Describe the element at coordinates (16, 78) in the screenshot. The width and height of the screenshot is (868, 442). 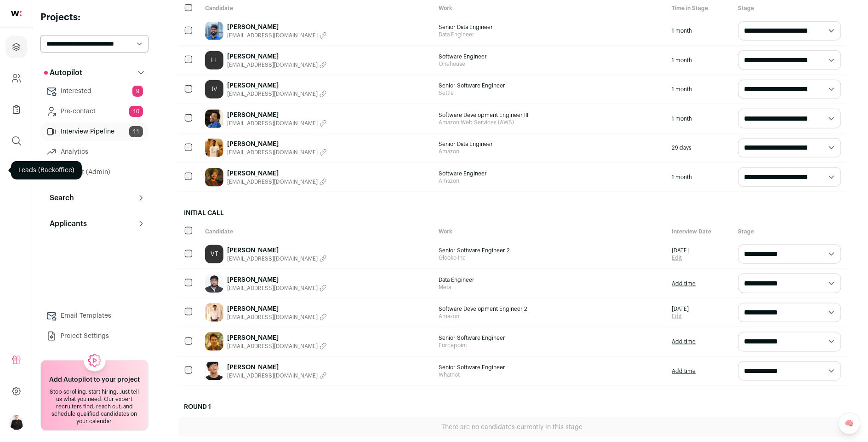
I see `a: Company and ATS Settings` at that location.